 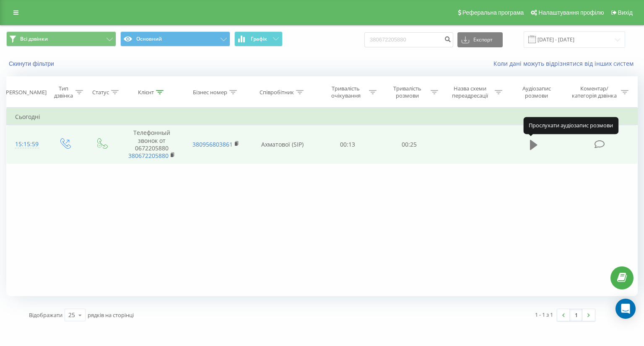 What do you see at coordinates (594, 92) in the screenshot?
I see `div: Коментар/категорія дзвінка` at bounding box center [594, 92].